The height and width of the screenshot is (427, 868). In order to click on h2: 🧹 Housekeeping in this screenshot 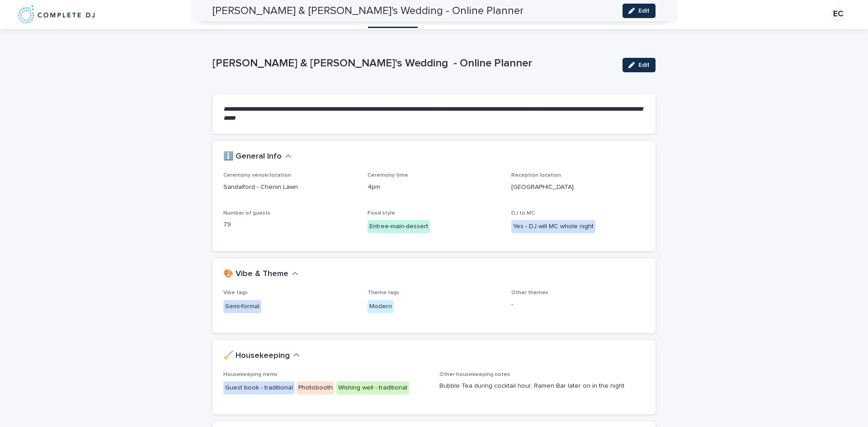, I will do `click(256, 356)`.